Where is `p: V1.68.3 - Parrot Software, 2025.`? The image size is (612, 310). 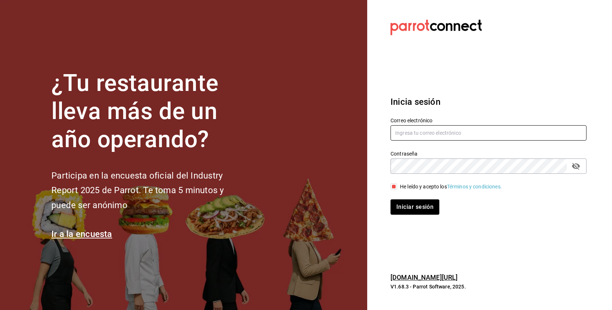 p: V1.68.3 - Parrot Software, 2025. is located at coordinates (489, 286).